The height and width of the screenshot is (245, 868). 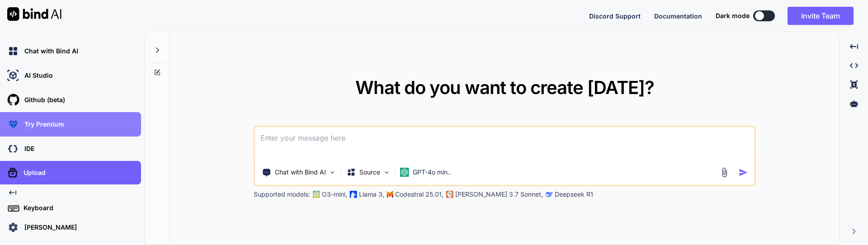 I want to click on img: Bind AI, so click(x=34, y=14).